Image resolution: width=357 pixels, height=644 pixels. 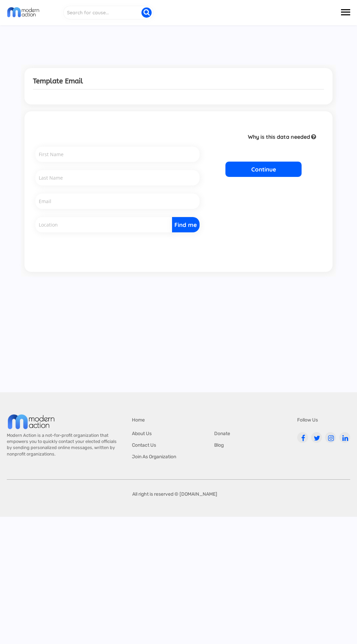 I want to click on div: About Us, so click(x=158, y=433).